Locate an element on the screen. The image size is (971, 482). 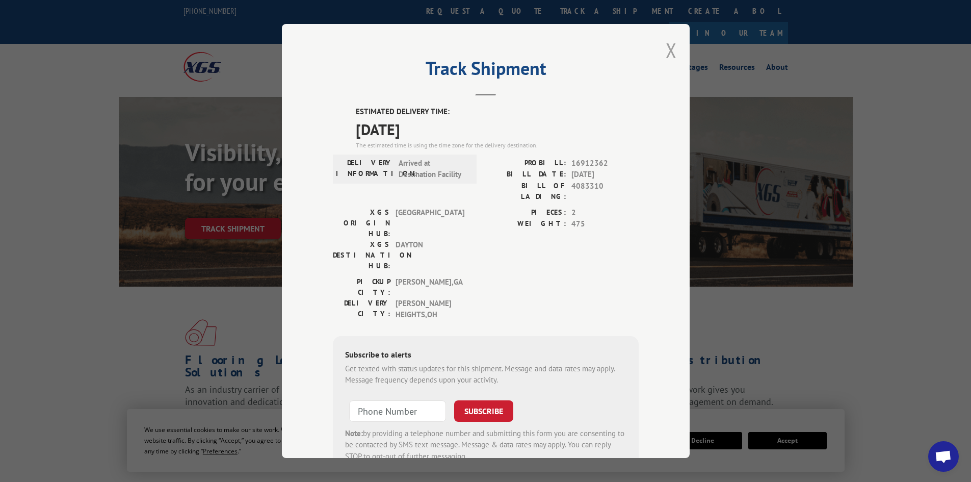
span: DAYTON is located at coordinates (430, 255).